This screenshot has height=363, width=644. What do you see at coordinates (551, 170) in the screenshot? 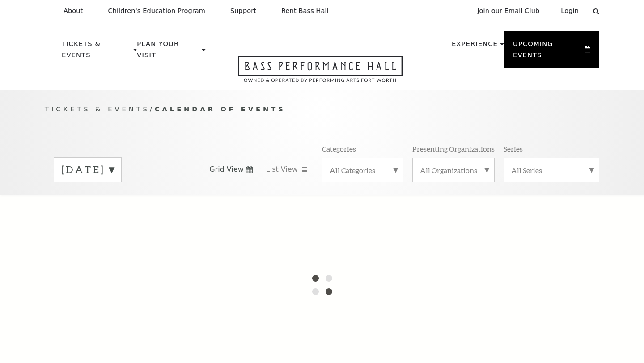
I see `label: All Series` at bounding box center [551, 170].